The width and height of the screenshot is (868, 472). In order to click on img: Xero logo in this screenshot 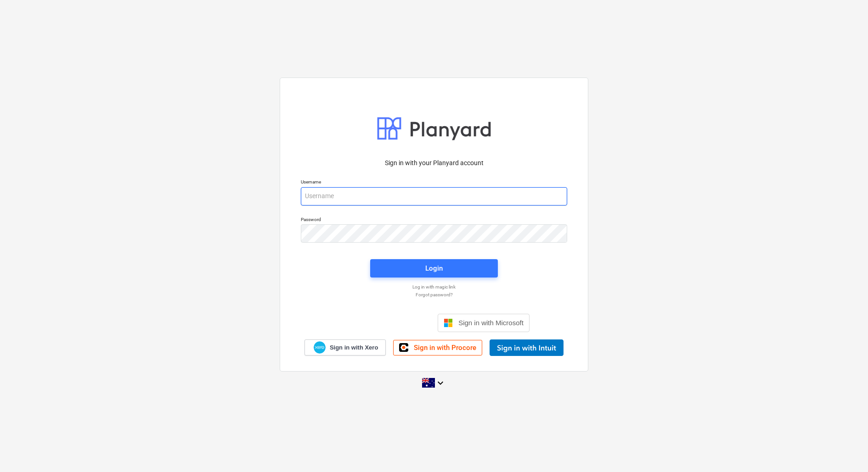, I will do `click(319, 348)`.